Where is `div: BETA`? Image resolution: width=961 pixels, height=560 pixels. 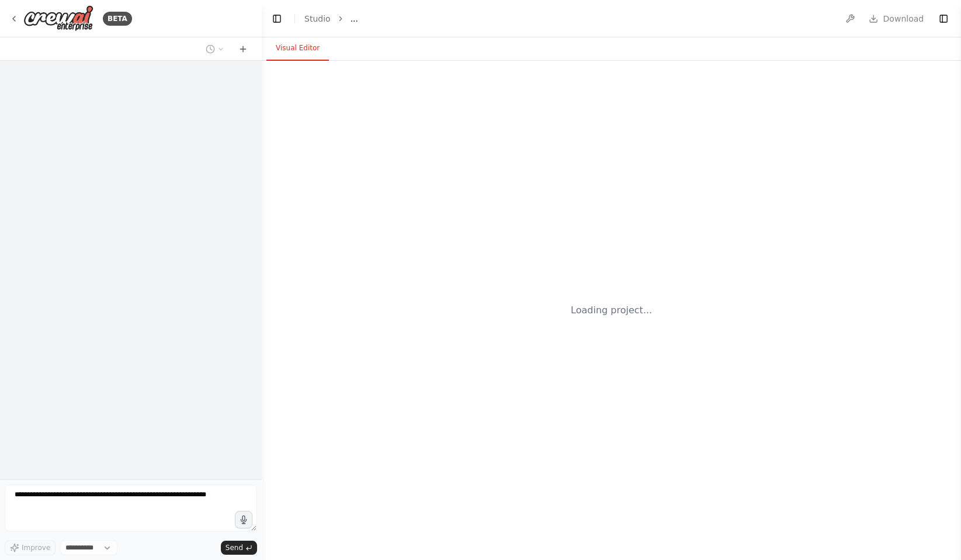 div: BETA is located at coordinates (117, 19).